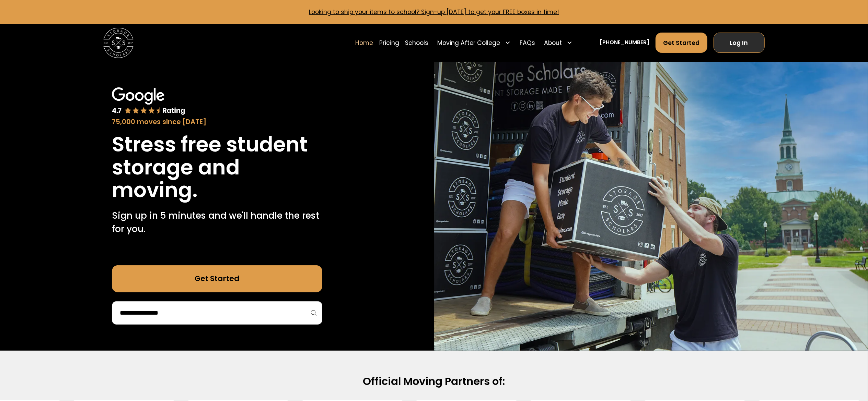 The height and width of the screenshot is (401, 868). What do you see at coordinates (739, 42) in the screenshot?
I see `a: Log In` at bounding box center [739, 42].